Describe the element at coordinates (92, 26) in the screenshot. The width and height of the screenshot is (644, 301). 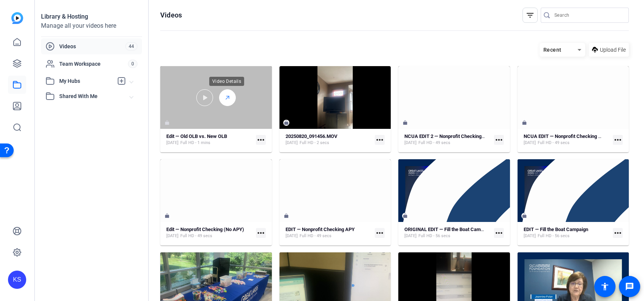
I see `div: Manage all your videos here` at that location.